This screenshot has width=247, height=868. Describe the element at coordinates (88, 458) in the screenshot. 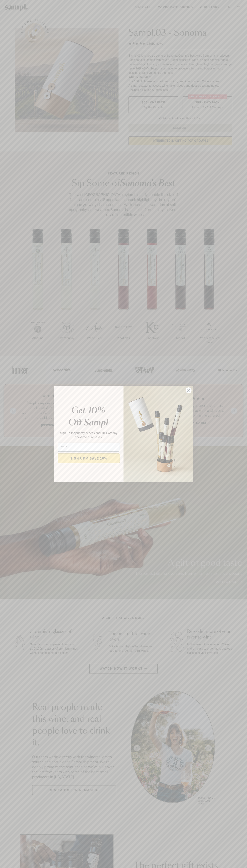

I see `button: SIGN UP & SAVE 10%` at that location.